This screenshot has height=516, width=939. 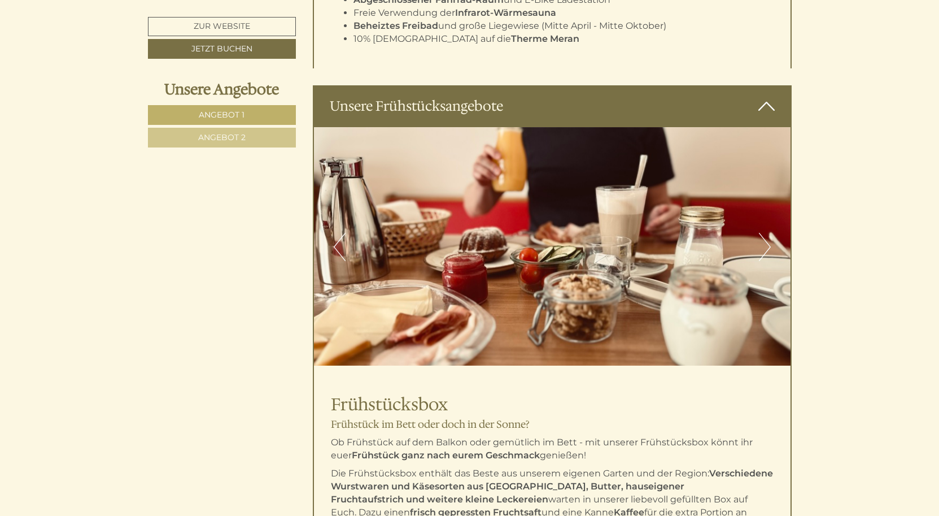 What do you see at coordinates (221, 115) in the screenshot?
I see `span: Angebot 1` at bounding box center [221, 115].